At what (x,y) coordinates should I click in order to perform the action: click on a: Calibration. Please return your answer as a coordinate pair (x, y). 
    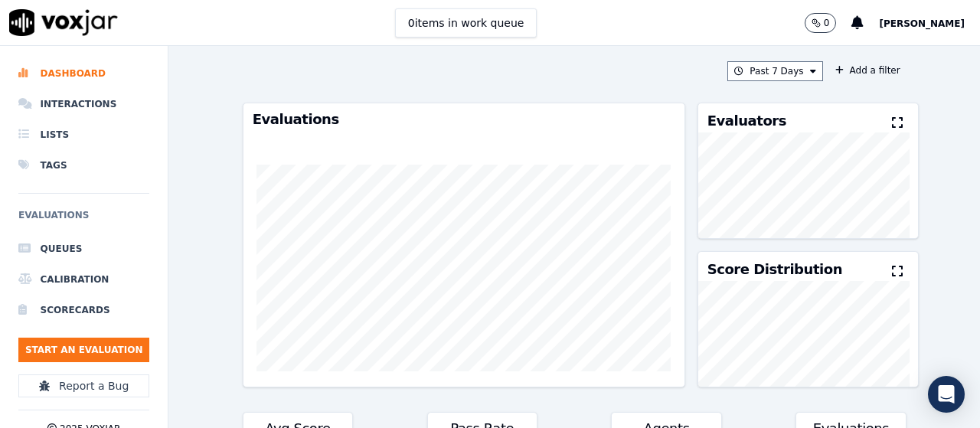
    Looking at the image, I should click on (83, 280).